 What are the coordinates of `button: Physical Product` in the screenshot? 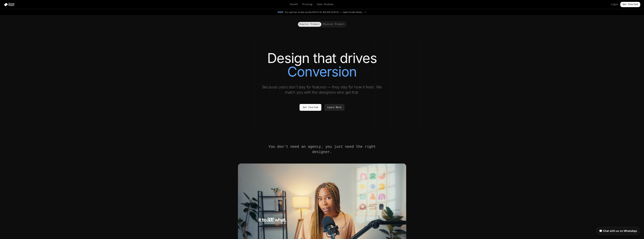 It's located at (334, 24).